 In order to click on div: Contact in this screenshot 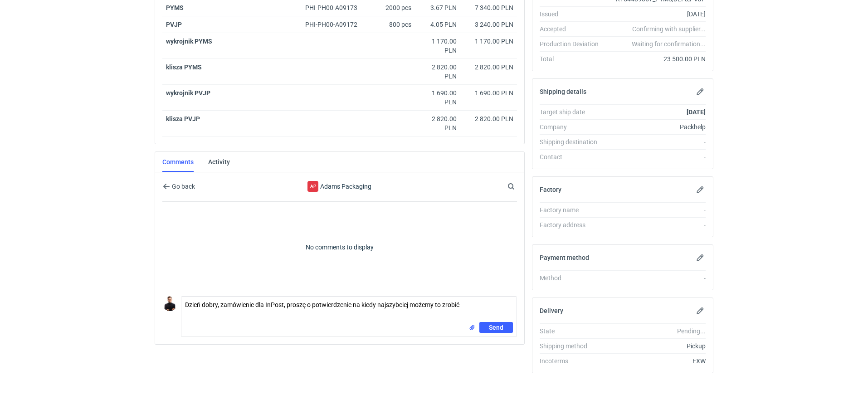, I will do `click(573, 157)`.